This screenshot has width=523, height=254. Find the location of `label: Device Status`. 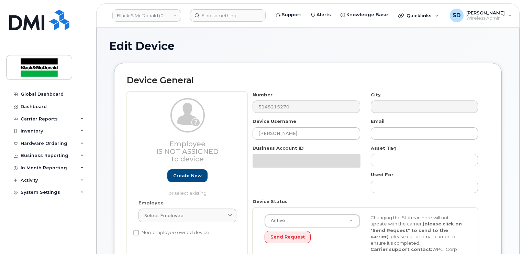

label: Device Status is located at coordinates (270, 201).